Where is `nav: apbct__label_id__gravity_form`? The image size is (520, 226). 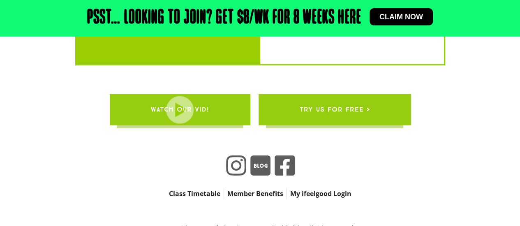
nav: apbct__label_id__gravity_form is located at coordinates (260, 194).